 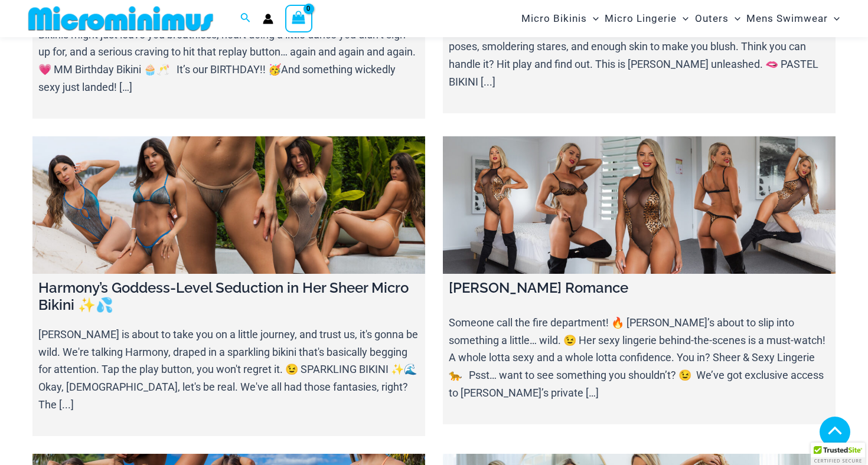 What do you see at coordinates (717, 18) in the screenshot?
I see `a: OutersMenu ToggleMenu Toggle` at bounding box center [717, 18].